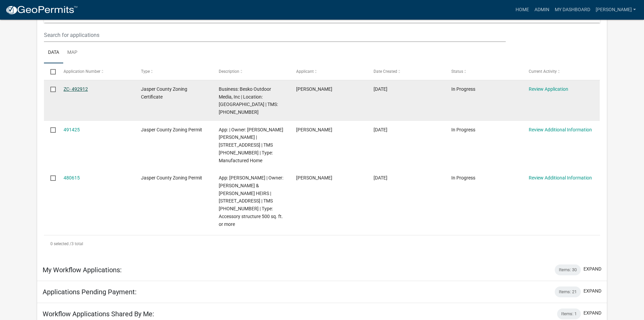 The height and width of the screenshot is (320, 644). Describe the element at coordinates (251, 145) in the screenshot. I see `span: App: | Owner: SOLIS ALEXIS DELAFUENTE | 210 LIME HOUSE RD | TMS 039-00-07-022 | Type: Manufacture...` at that location.